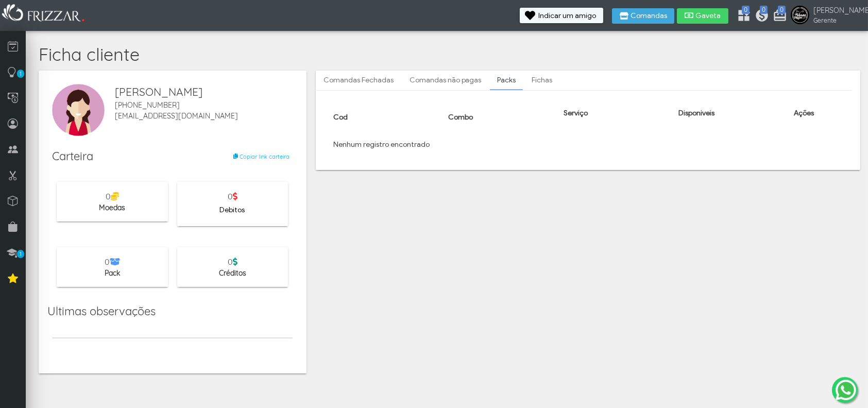 This screenshot has height=408, width=868. I want to click on th: Combo, so click(500, 117).